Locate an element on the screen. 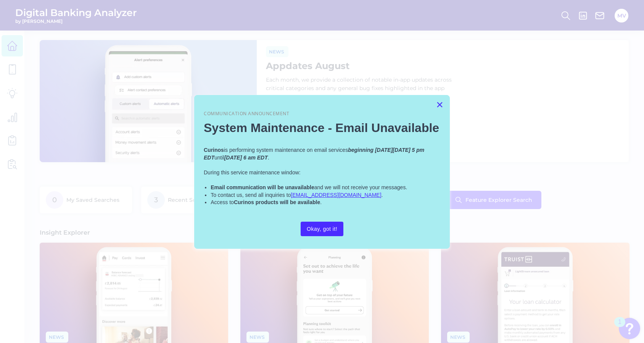 Image resolution: width=644 pixels, height=343 pixels. span: until is located at coordinates (219, 158).